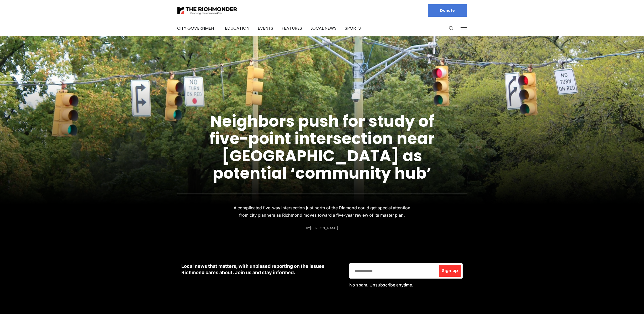  Describe the element at coordinates (353, 28) in the screenshot. I see `a: Sports` at that location.